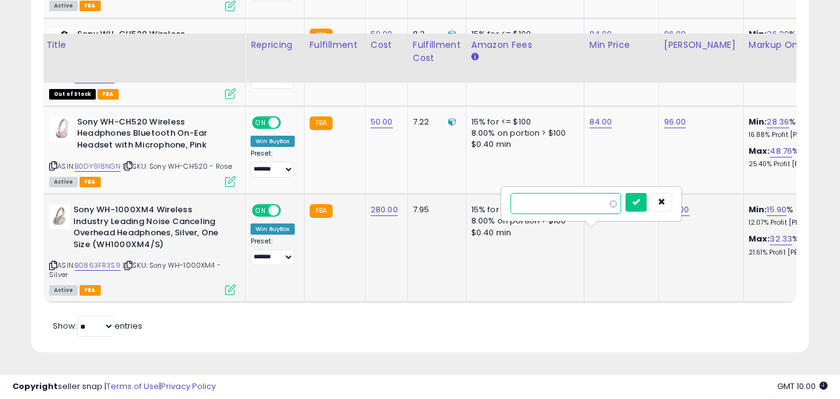  Describe the element at coordinates (98, 265) in the screenshot. I see `a: B0863FR3S9` at that location.